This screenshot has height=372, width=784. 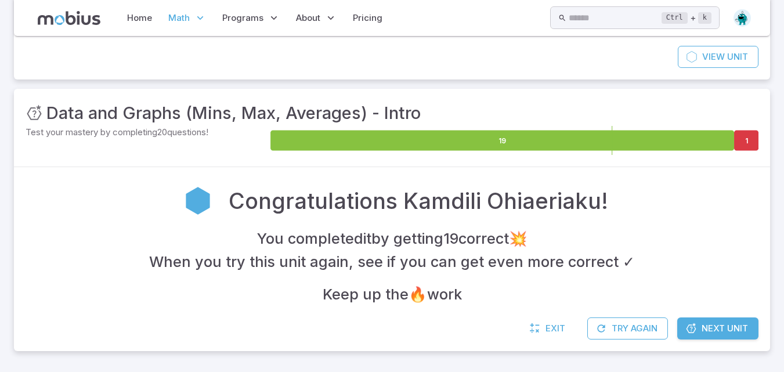 What do you see at coordinates (139, 18) in the screenshot?
I see `a: Home` at bounding box center [139, 18].